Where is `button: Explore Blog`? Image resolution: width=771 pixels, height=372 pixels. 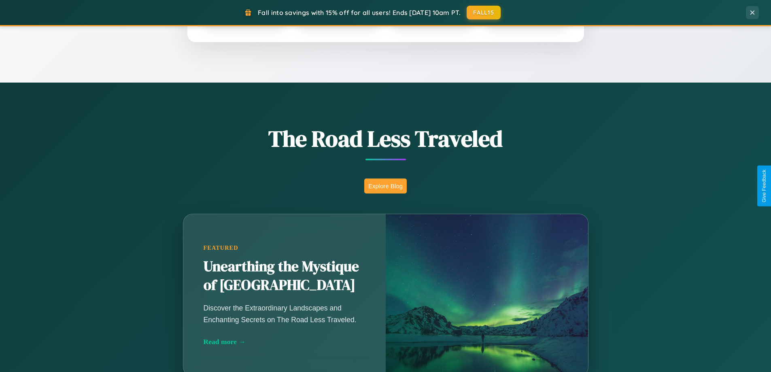 button: Explore Blog is located at coordinates (385, 186).